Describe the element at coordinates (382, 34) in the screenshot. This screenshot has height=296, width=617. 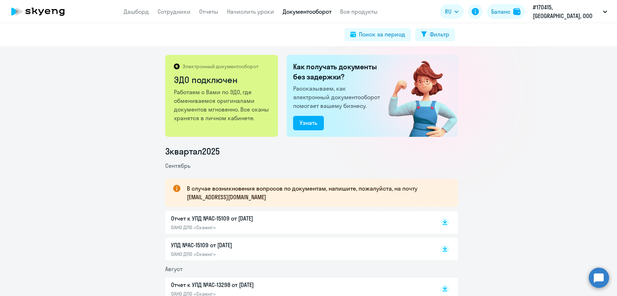
I see `div: Поиск за период` at that location.